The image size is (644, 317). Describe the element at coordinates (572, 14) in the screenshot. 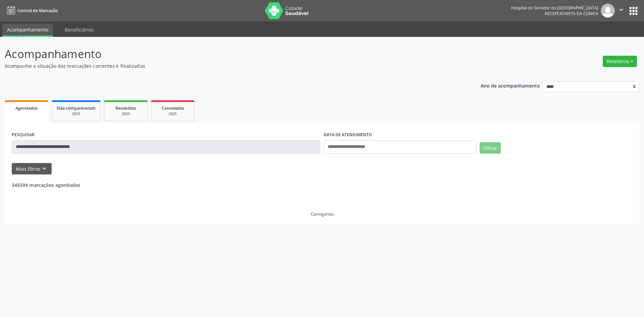

I see `span: Recepcionista da clínica` at that location.